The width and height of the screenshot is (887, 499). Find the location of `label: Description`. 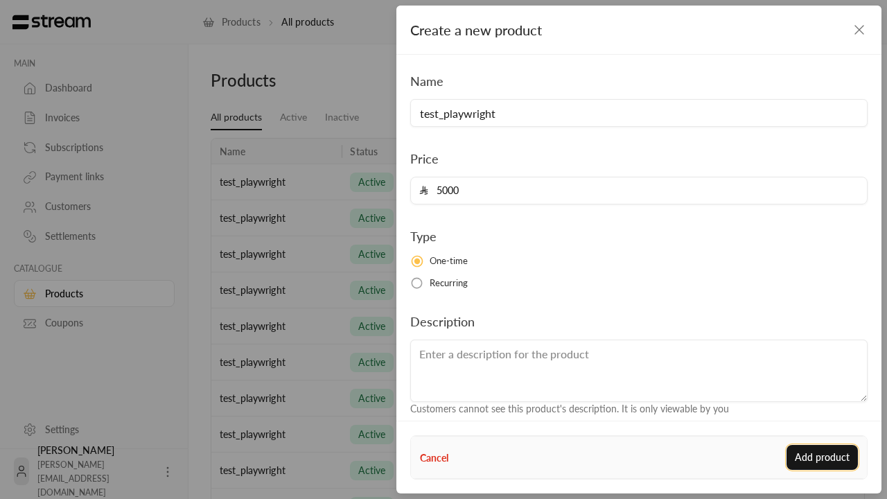

label: Description is located at coordinates (442, 321).